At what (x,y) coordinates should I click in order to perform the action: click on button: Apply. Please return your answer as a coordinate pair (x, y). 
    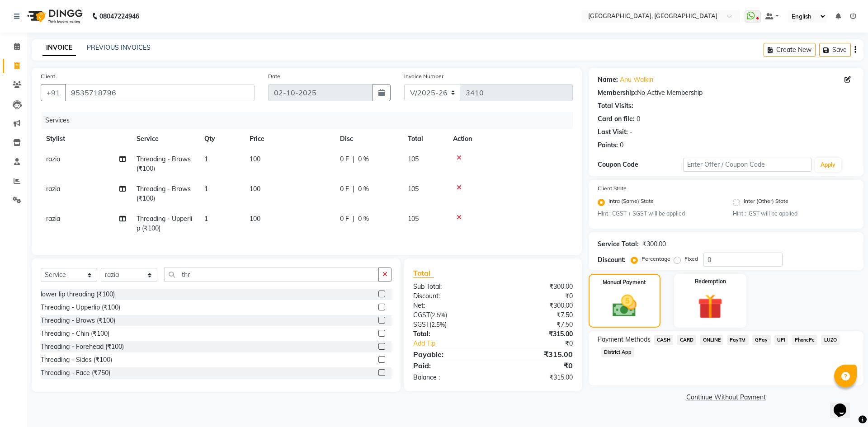
    Looking at the image, I should click on (827, 165).